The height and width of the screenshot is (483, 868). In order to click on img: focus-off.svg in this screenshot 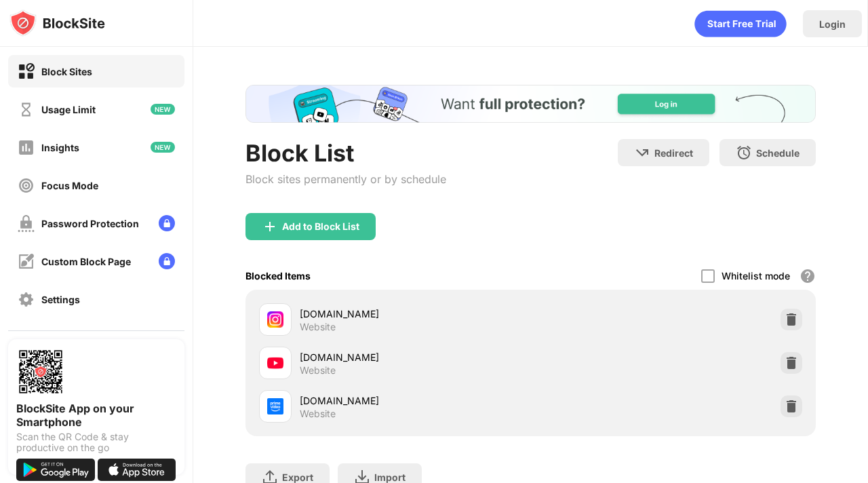, I will do `click(26, 185)`.